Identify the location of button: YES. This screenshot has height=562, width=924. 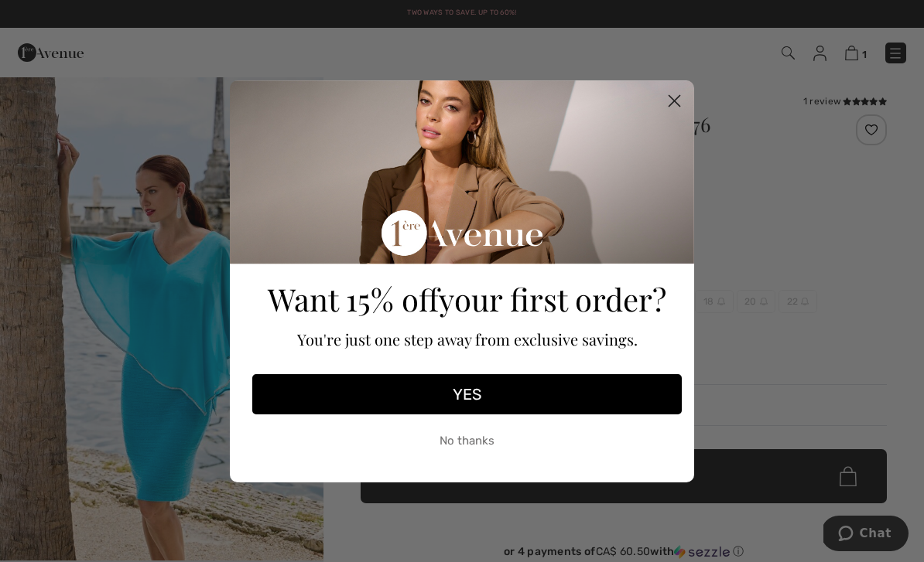
(466, 394).